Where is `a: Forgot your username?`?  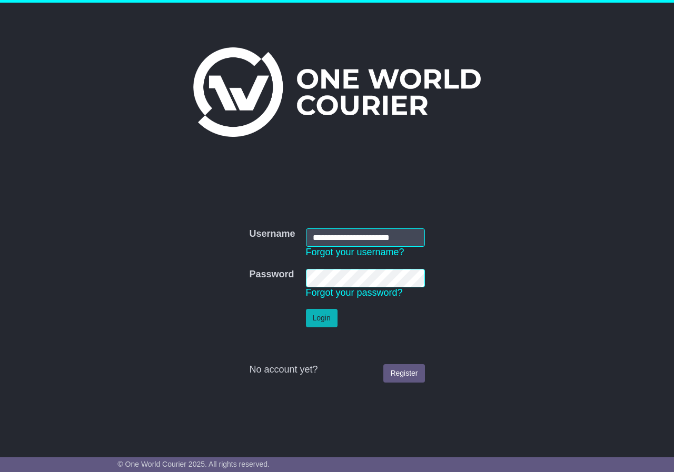
a: Forgot your username? is located at coordinates (355, 252).